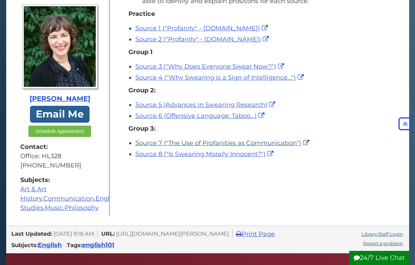  Describe the element at coordinates (60, 180) in the screenshot. I see `strong: Subjects:` at that location.